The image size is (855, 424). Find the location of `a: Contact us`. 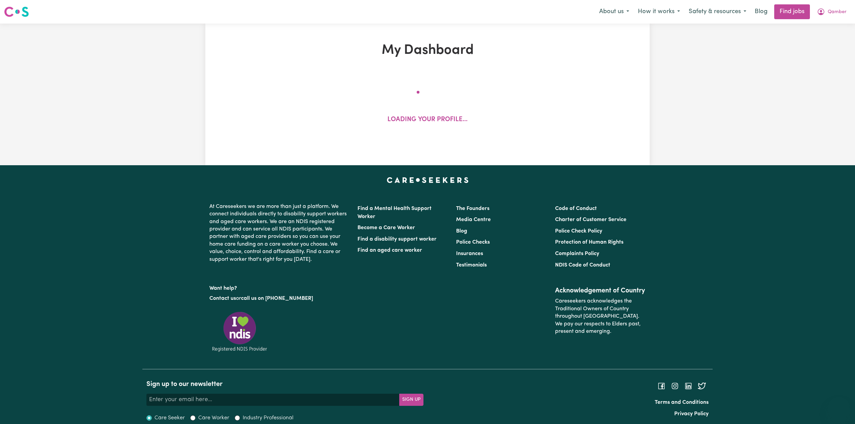

a: Contact us is located at coordinates (222, 298).